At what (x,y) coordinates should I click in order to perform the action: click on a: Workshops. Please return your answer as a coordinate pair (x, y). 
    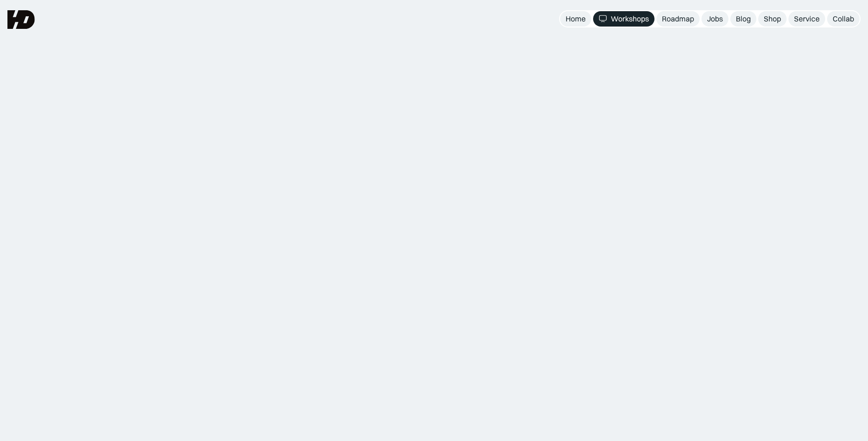
    Looking at the image, I should click on (624, 19).